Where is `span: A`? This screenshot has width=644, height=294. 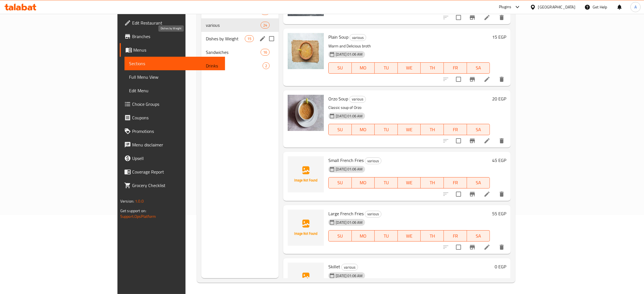
span: A is located at coordinates (635, 7).